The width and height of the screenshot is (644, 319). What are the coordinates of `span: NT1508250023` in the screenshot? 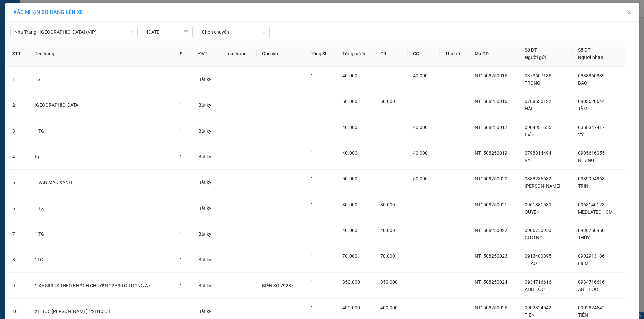 It's located at (491, 256).